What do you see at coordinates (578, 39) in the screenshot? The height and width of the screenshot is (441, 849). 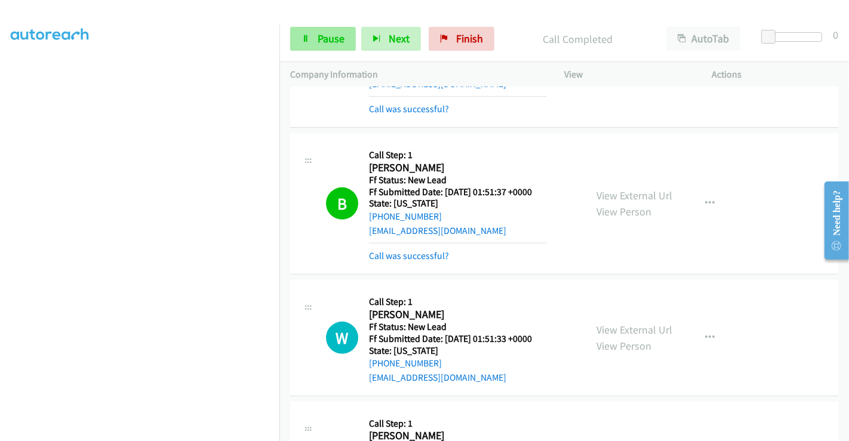 I see `p: Call Completed` at bounding box center [578, 39].